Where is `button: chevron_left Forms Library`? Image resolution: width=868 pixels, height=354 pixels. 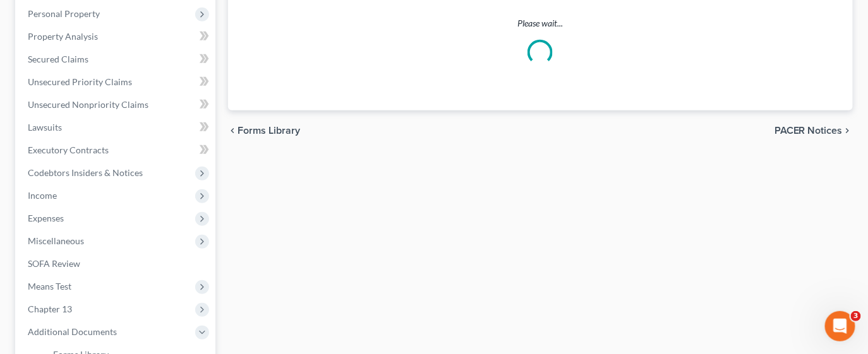 button: chevron_left Forms Library is located at coordinates (264, 131).